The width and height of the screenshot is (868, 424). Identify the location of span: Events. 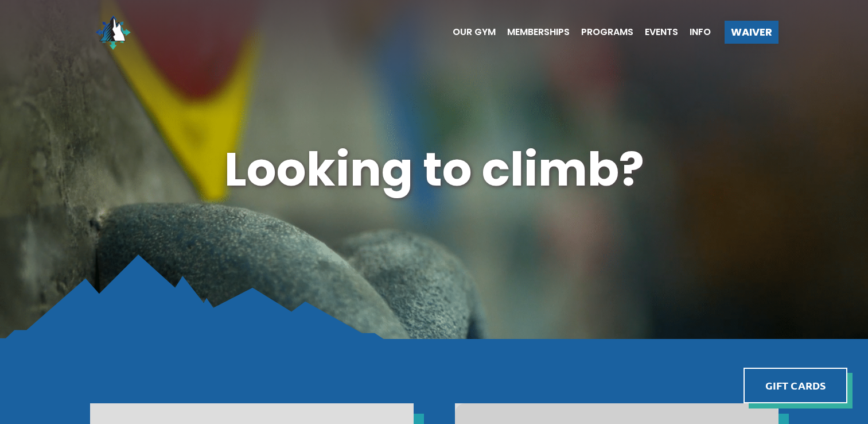
(661, 32).